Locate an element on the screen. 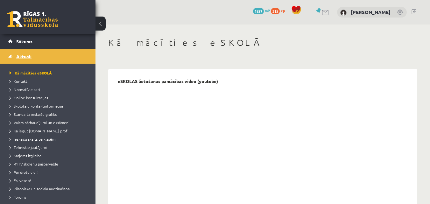 This screenshot has width=430, height=204. span: Karjeras izglītība is located at coordinates (25, 156).